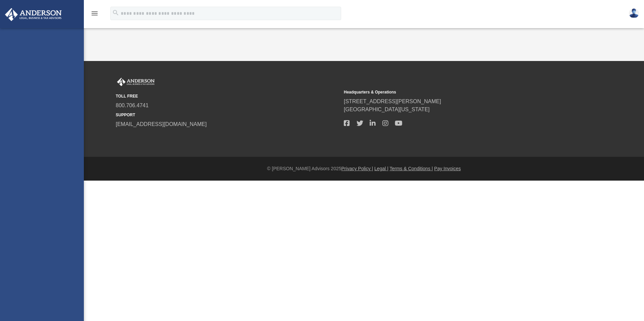 The image size is (644, 321). What do you see at coordinates (455, 92) in the screenshot?
I see `small: Headquarters & Operations` at bounding box center [455, 92].